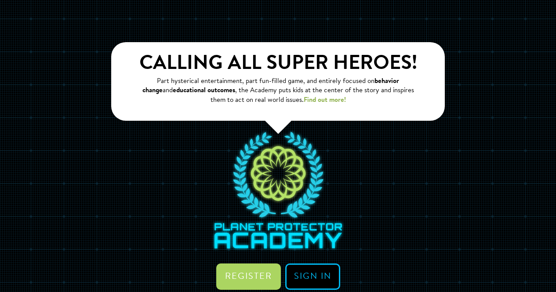 The width and height of the screenshot is (556, 292). What do you see at coordinates (248, 277) in the screenshot?
I see `a: Register` at bounding box center [248, 277].